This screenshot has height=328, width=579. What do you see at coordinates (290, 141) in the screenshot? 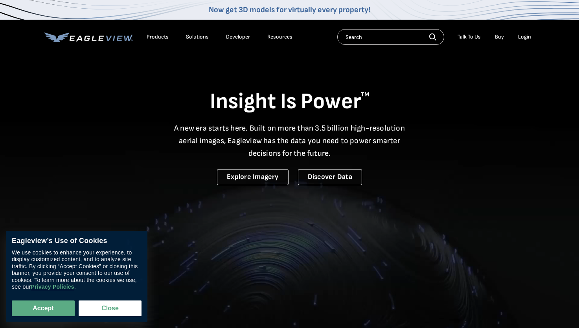
I see `p: A new era starts here. Built on more than 3.5 billion high-resolution aerial images, Eagleview ha...` at bounding box center [290, 141].